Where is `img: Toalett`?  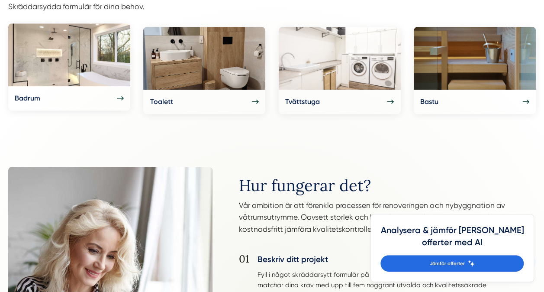
img: Toalett is located at coordinates (204, 58).